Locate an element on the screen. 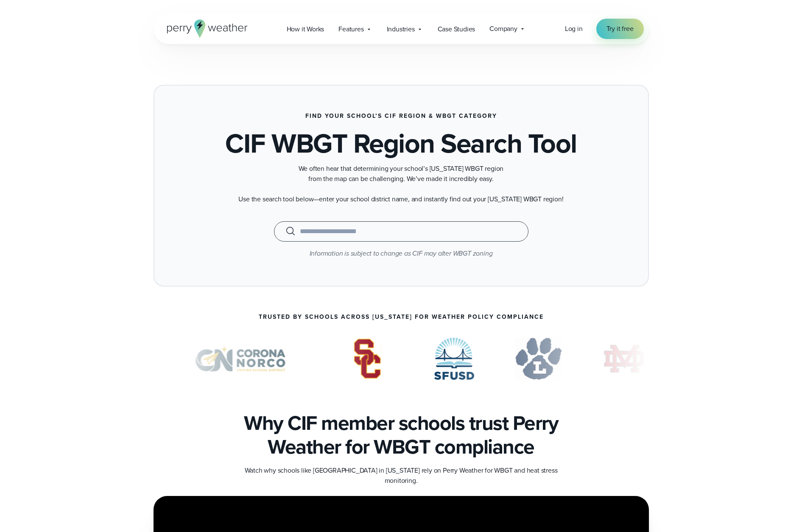 The height and width of the screenshot is (532, 802). h3: Find Your School’s CIF Region & WBGT Category is located at coordinates (401, 116).